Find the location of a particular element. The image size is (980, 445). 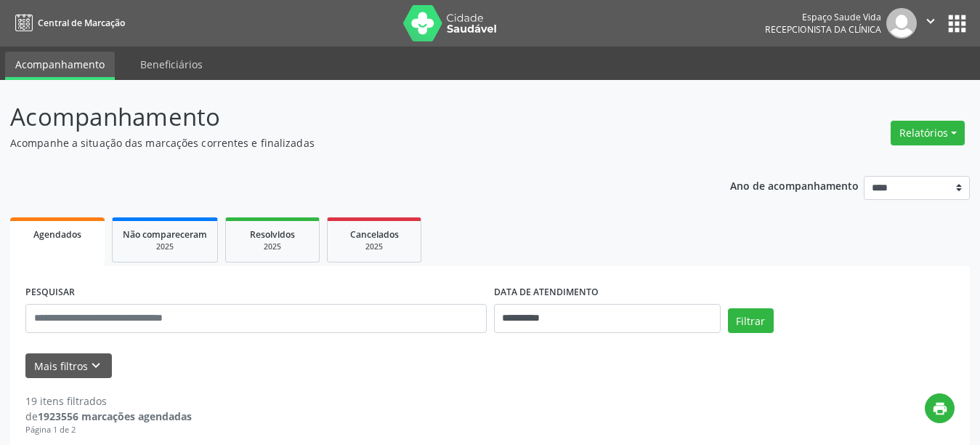

span: Agendados is located at coordinates (57, 234).